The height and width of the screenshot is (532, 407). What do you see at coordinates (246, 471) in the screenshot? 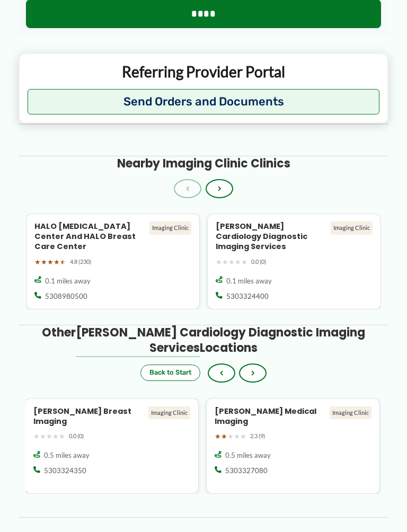
I see `span: 5303327080` at bounding box center [246, 471].